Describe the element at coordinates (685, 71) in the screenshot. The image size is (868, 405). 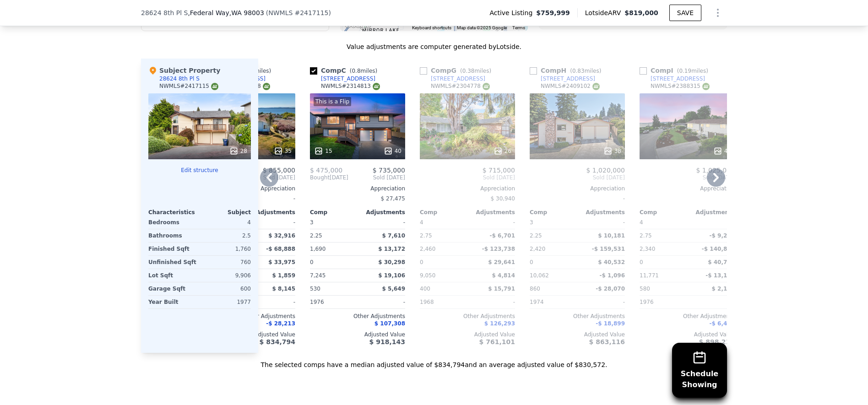
I see `span: 0.19` at that location.